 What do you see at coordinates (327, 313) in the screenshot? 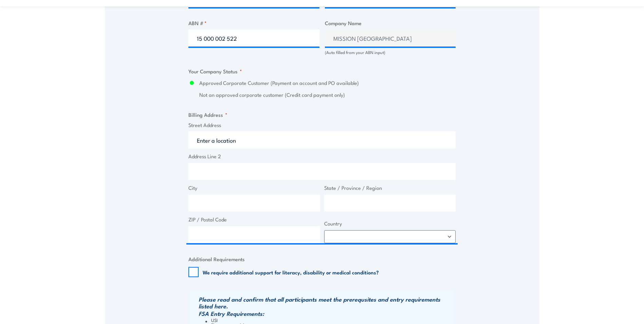
I see `h3: FSA Entry Requirements:` at bounding box center [327, 313].